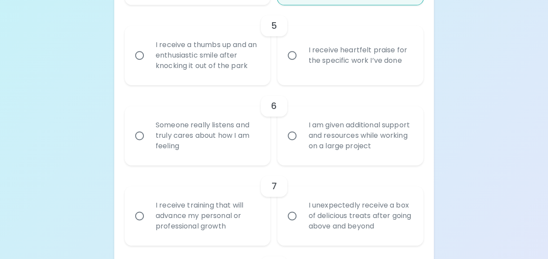 Image resolution: width=548 pixels, height=259 pixels. I want to click on div: I receive a thumbs up and an enthusiastic smile after knocking it out of the park, so click(207, 55).